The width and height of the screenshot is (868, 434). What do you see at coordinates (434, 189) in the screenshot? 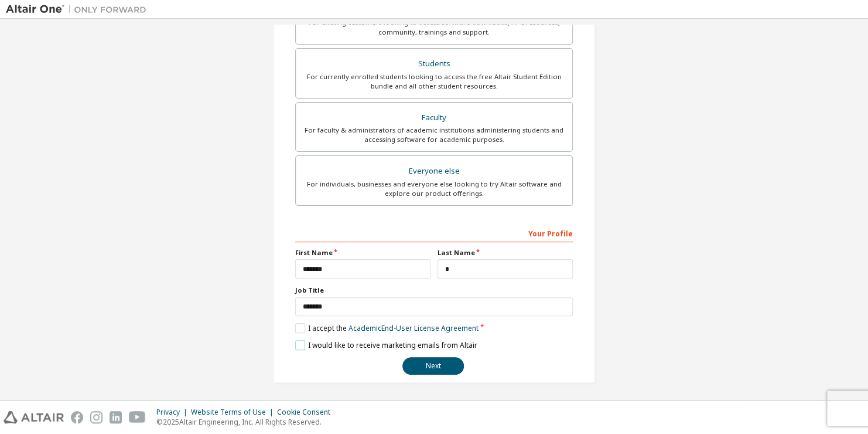
I see `div: For individuals, businesses and everyone else looking to try Altair software and explore our prod...` at bounding box center [434, 189].